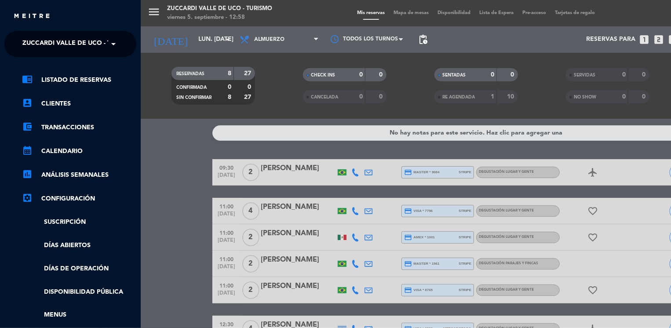 The image size is (671, 328). I want to click on a: account_boxClientes, so click(79, 104).